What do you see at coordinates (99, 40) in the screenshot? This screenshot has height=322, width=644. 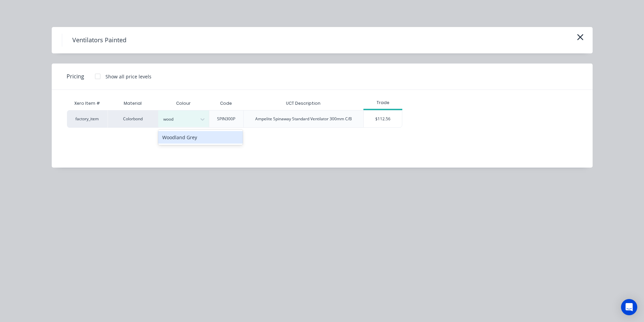 I see `h4: Ventilators Painted` at bounding box center [99, 40].